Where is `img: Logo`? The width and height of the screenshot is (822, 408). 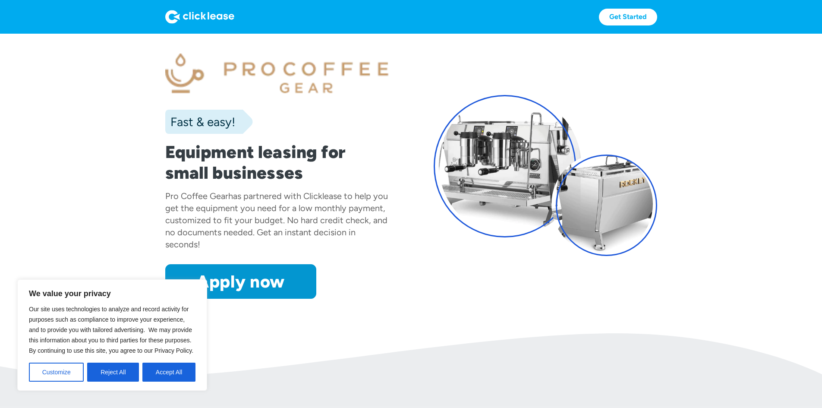 img: Logo is located at coordinates (200, 17).